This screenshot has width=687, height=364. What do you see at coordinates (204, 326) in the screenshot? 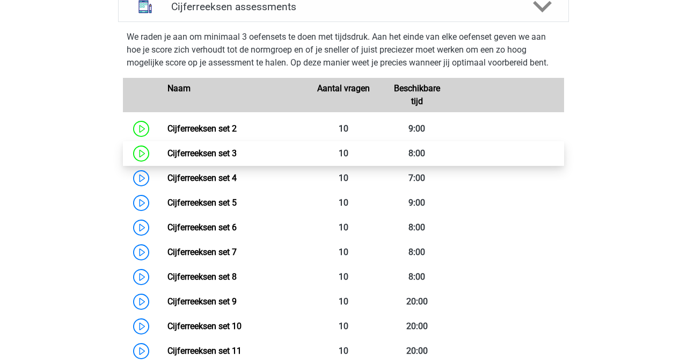
I see `a: Cijferreeksen set 10` at bounding box center [204, 326].